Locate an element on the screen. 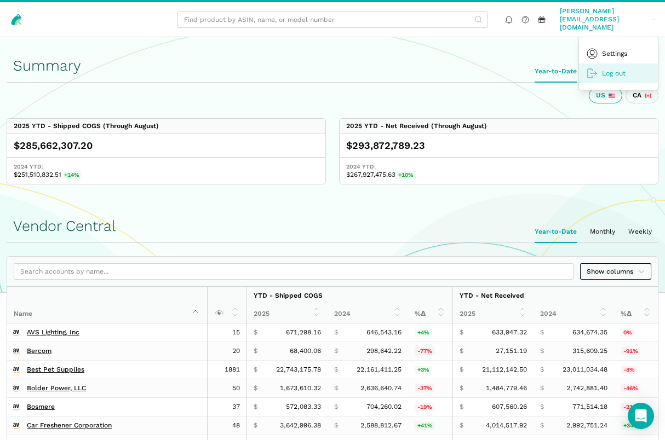  td: -21.25% is located at coordinates (636, 407).